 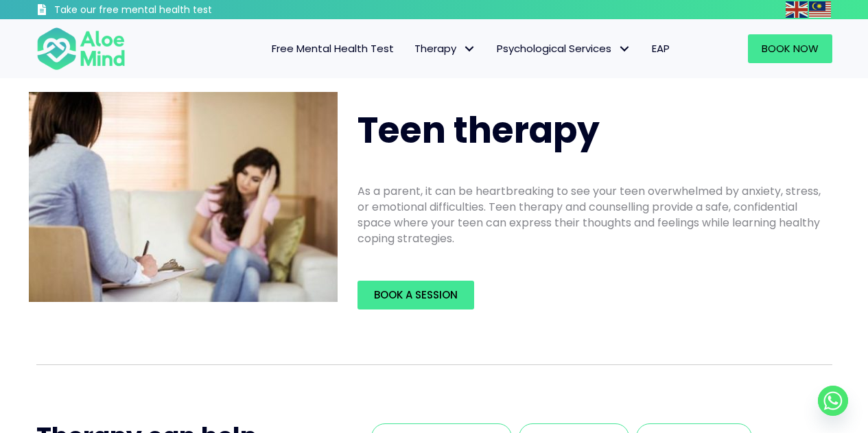 I want to click on a: Book Now, so click(x=790, y=49).